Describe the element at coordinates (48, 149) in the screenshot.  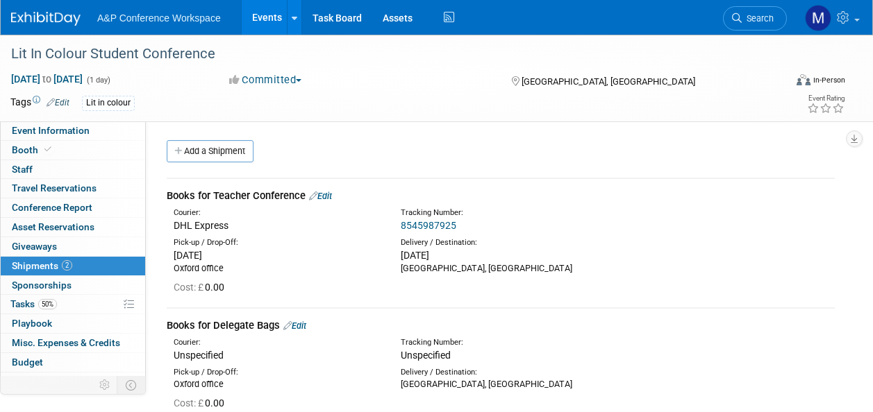
I see `i: Booth reservation complete` at that location.